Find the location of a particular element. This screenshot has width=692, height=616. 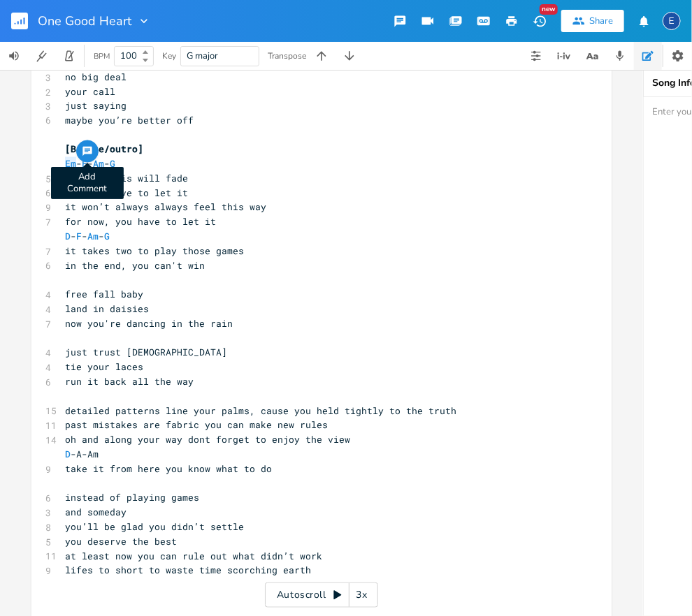

div: Autoscroll is located at coordinates (322, 595).